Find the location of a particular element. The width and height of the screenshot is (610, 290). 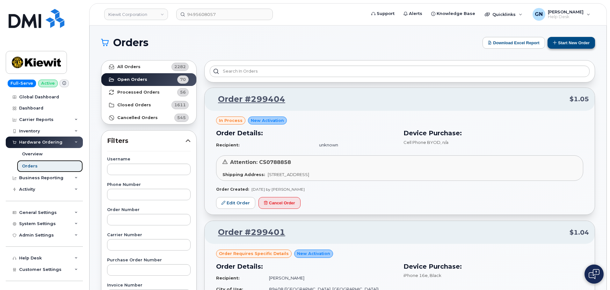

a: Processed Orders56 is located at coordinates (149, 92).